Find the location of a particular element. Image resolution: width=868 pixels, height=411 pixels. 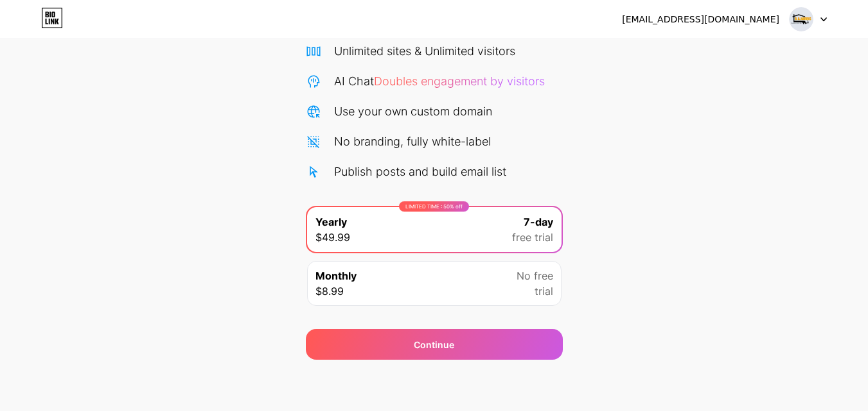

span: free trial is located at coordinates (533, 238).